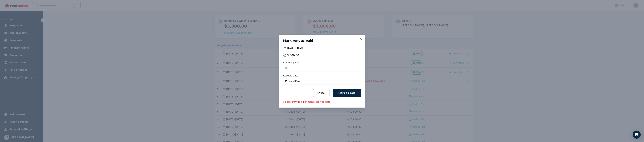 The height and width of the screenshot is (142, 644). I want to click on div: Open Intercom Messenger, so click(637, 135).